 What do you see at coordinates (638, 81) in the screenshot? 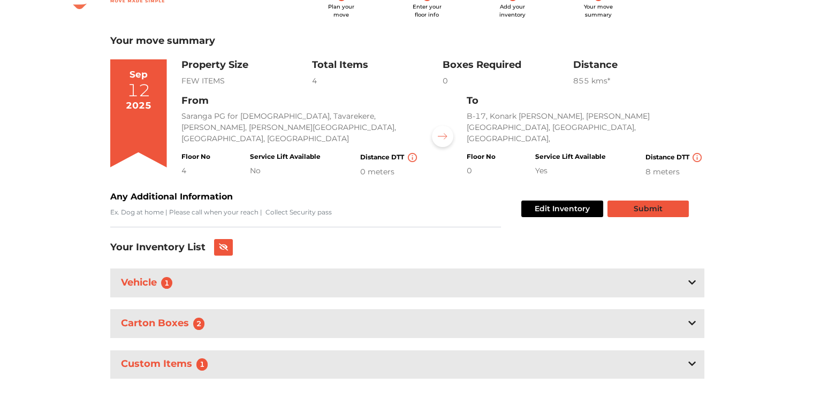
I see `div: 855 km s*` at bounding box center [638, 81].